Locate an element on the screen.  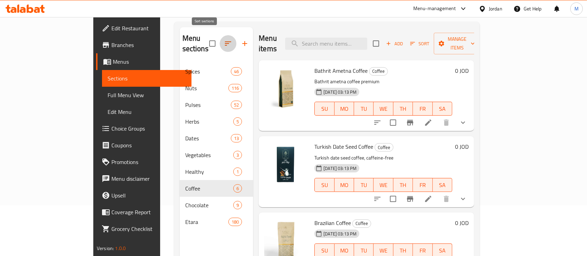
span: Herbs is located at coordinates (209, 121).